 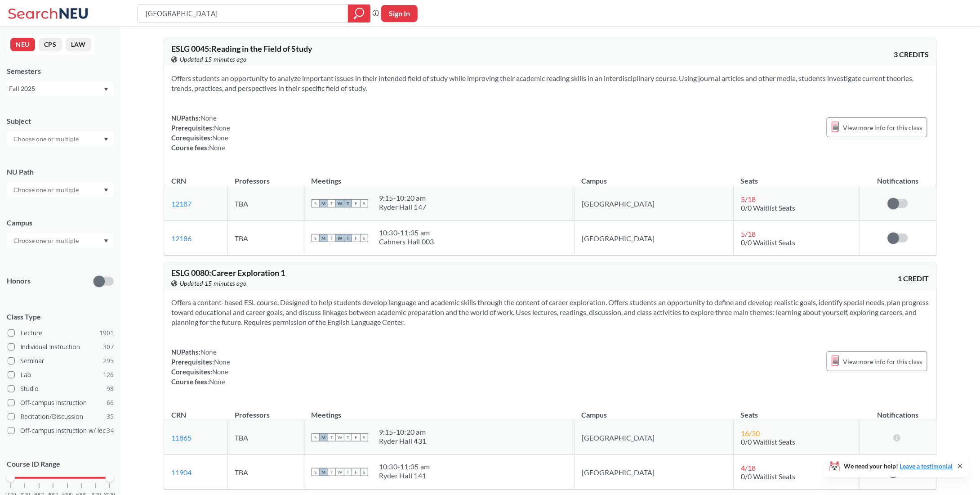 I want to click on span: We need your help!, so click(x=898, y=466).